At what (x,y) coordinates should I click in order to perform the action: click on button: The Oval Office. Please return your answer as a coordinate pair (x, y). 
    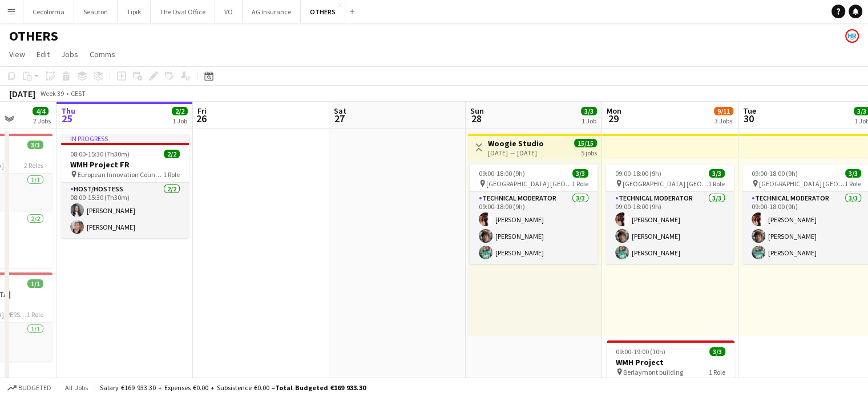
    Looking at the image, I should click on (182, 11).